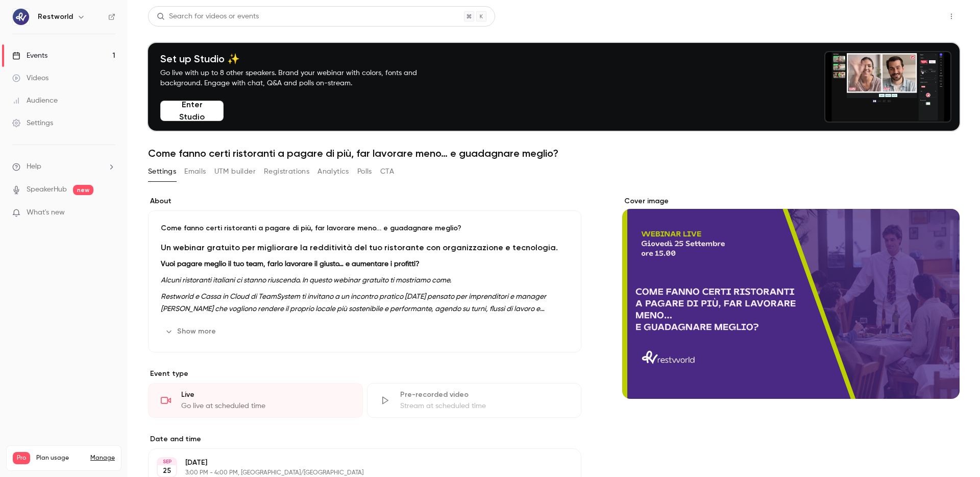  Describe the element at coordinates (791, 297) in the screenshot. I see `section: Cover image` at that location.